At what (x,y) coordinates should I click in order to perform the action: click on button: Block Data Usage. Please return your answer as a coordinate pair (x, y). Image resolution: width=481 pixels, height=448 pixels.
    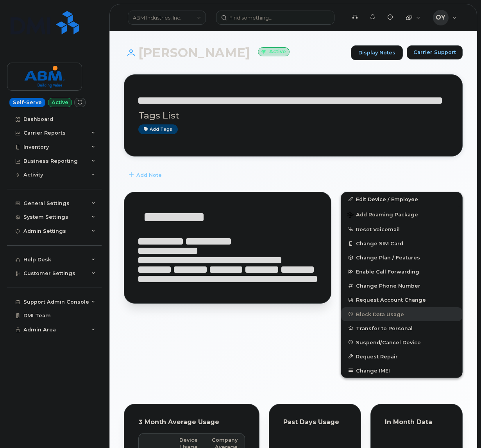
    Looking at the image, I should click on (402, 314).